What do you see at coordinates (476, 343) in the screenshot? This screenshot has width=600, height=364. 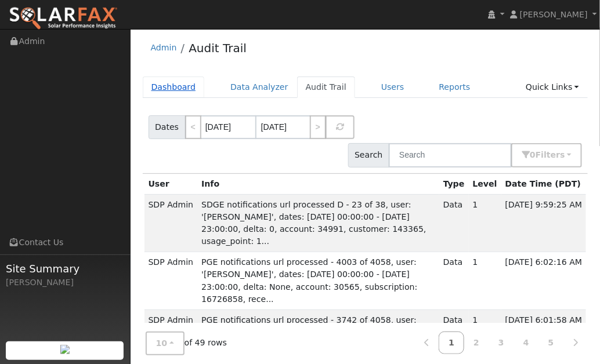 I see `a: 2` at bounding box center [476, 343].